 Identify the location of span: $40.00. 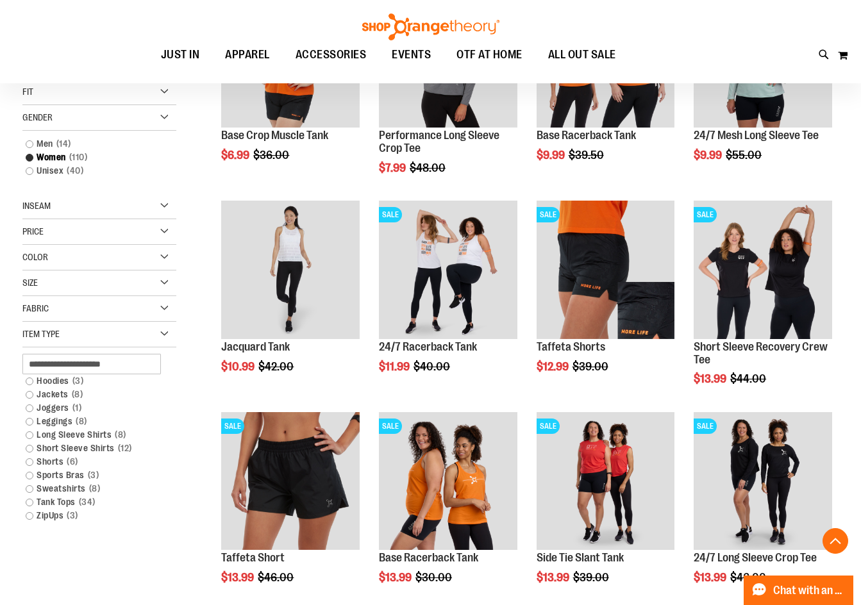
(433, 367).